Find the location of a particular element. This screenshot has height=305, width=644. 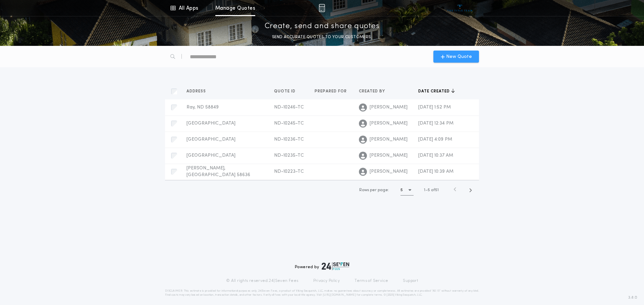

img: logo is located at coordinates (335, 266).